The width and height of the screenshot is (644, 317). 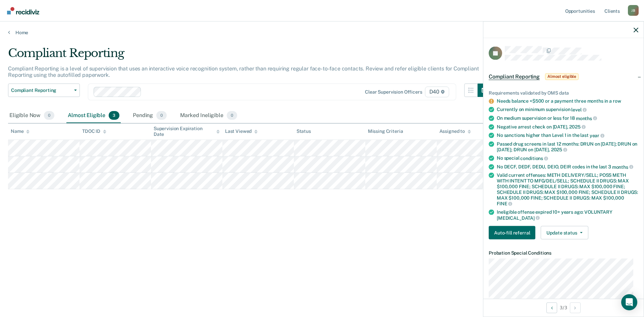 I want to click on div: Almost Eligible, so click(x=94, y=116).